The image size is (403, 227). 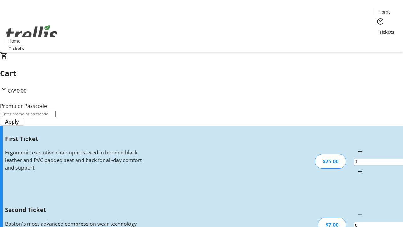 What do you see at coordinates (74, 209) in the screenshot?
I see `h3: Second Ticket` at bounding box center [74, 209].